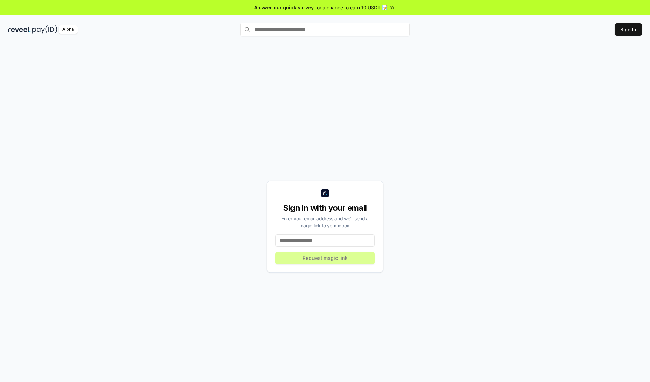 The width and height of the screenshot is (650, 382). I want to click on div: Sign in with your email, so click(325, 208).